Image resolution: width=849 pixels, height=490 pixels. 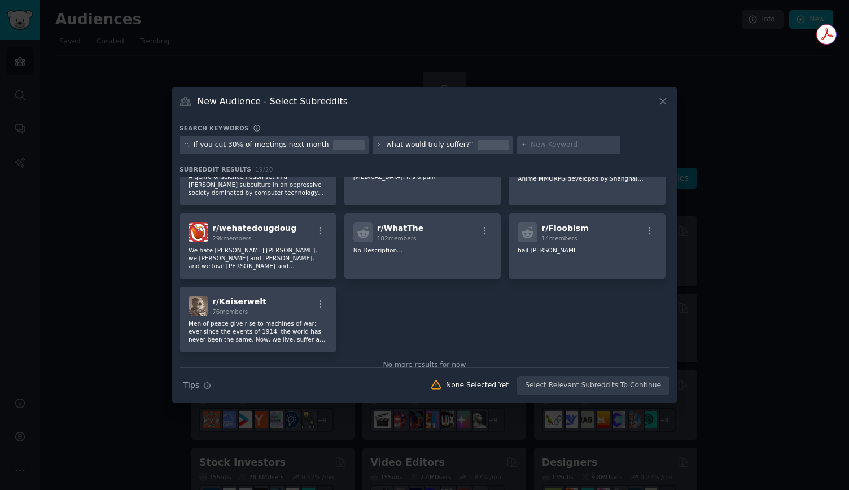 What do you see at coordinates (197, 385) in the screenshot?
I see `button: Tips` at bounding box center [197, 385].